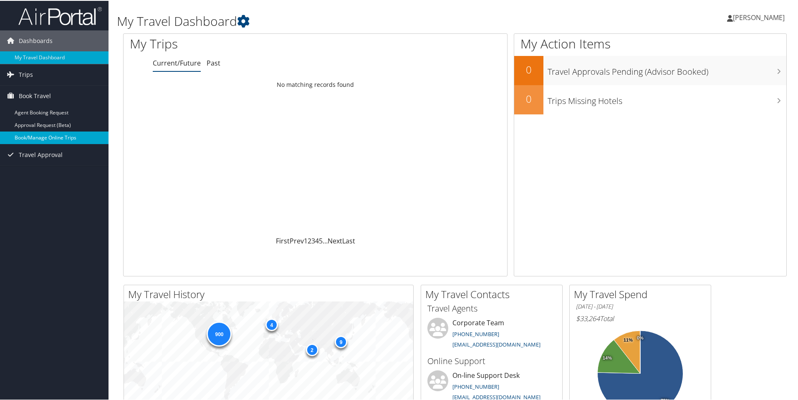 This screenshot has width=798, height=400. Describe the element at coordinates (235, 43) in the screenshot. I see `h1: My Trips` at that location.